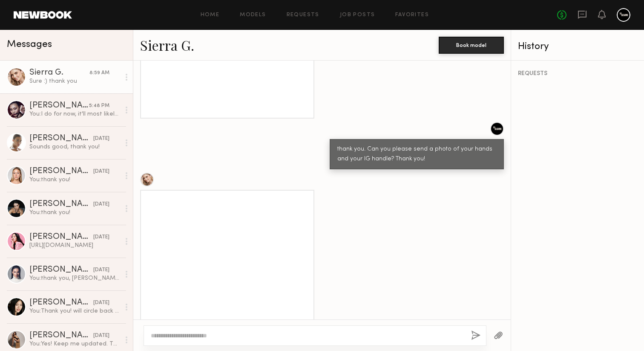 The image size is (644, 351). Describe the element at coordinates (167, 45) in the screenshot. I see `a: Sierra G.` at that location.